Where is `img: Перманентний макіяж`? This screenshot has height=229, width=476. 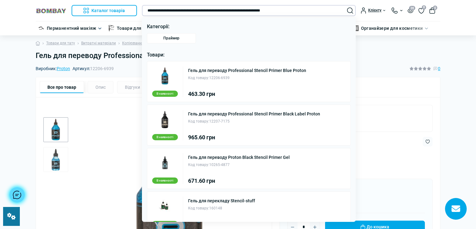
img: Перманентний макіяж is located at coordinates (41, 28).